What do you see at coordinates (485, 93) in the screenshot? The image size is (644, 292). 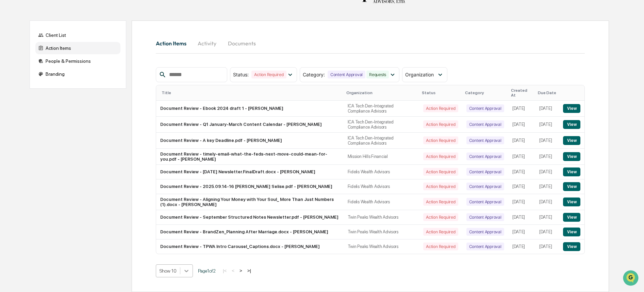 I see `div: Category` at bounding box center [485, 93].